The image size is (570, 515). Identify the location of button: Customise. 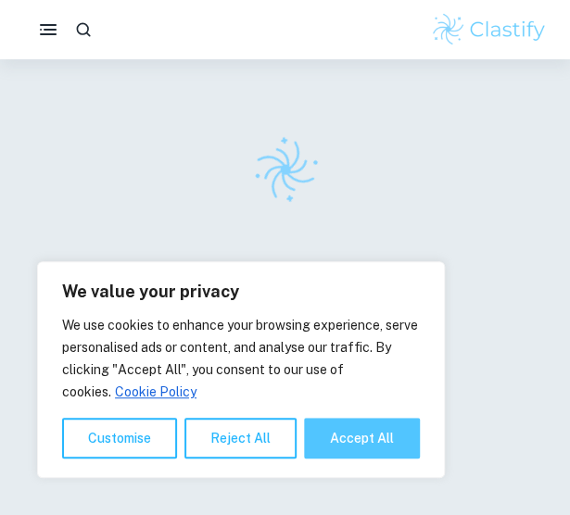
(120, 438).